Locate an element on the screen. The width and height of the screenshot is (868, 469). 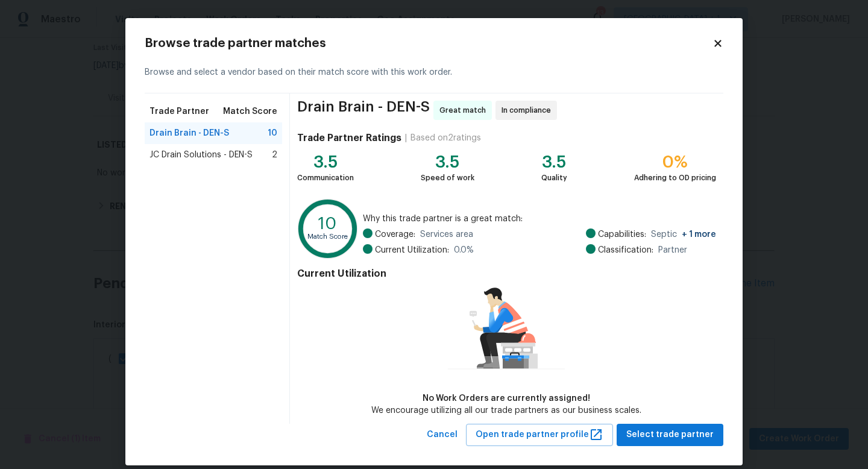
span: Match Score is located at coordinates (250, 111).